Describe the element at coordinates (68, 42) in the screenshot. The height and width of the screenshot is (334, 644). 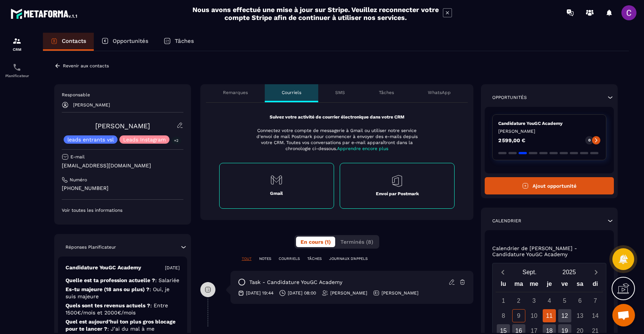
I see `a: Contacts` at that location.